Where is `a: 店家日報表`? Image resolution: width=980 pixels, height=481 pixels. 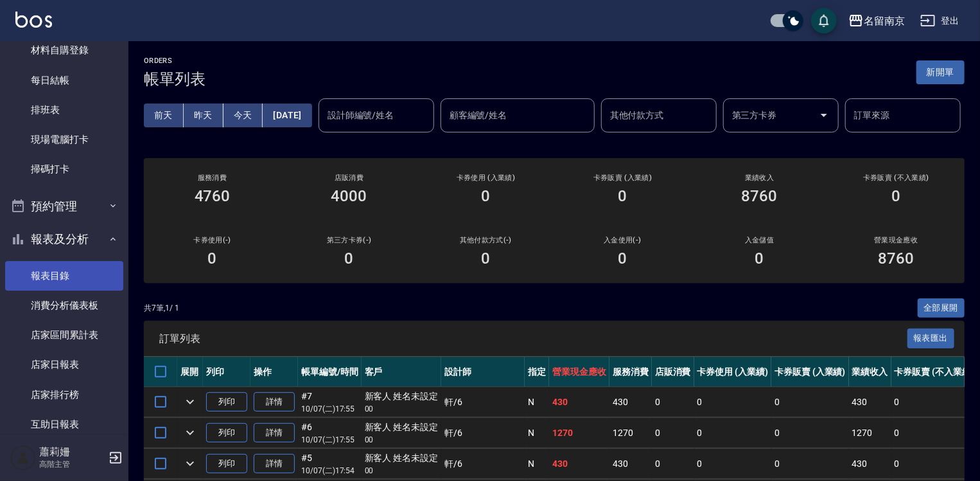
a: 店家日報表 is located at coordinates (64, 365).